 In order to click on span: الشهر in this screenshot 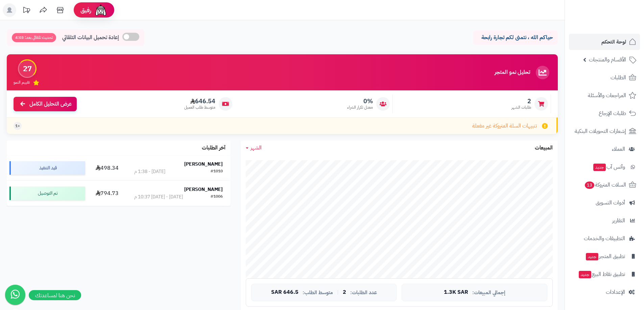, I will do `click(256, 148)`.